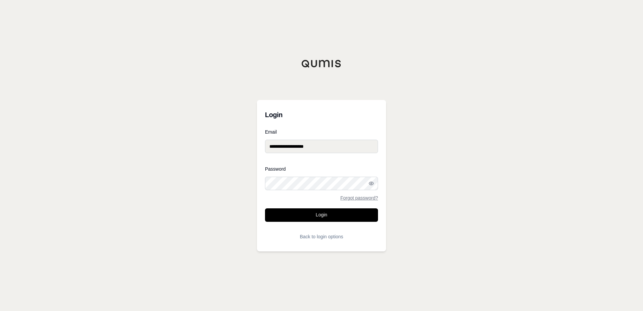 The image size is (643, 311). Describe the element at coordinates (321, 132) in the screenshot. I see `label: Email` at that location.